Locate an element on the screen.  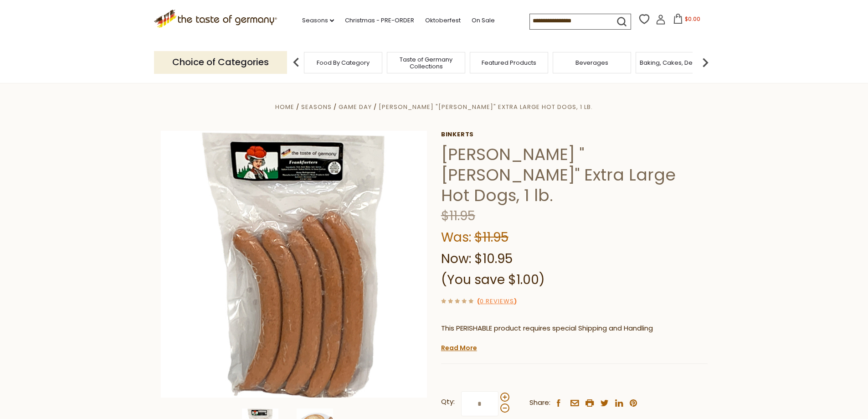
p: This PERISHABLE product requires special Shipping and Handling is located at coordinates (574, 328).